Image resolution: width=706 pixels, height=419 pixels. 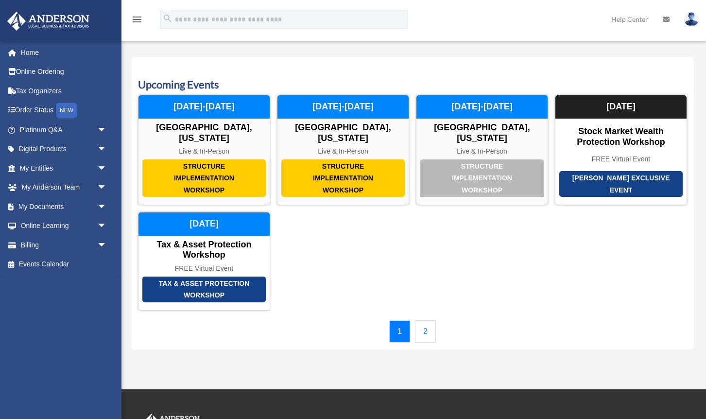 What do you see at coordinates (64, 149) in the screenshot?
I see `a: Digital Productsarrow_drop_down` at bounding box center [64, 149].